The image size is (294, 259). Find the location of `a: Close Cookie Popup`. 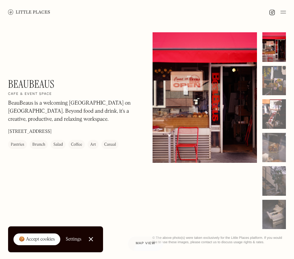

a: Close Cookie Popup is located at coordinates (91, 239).